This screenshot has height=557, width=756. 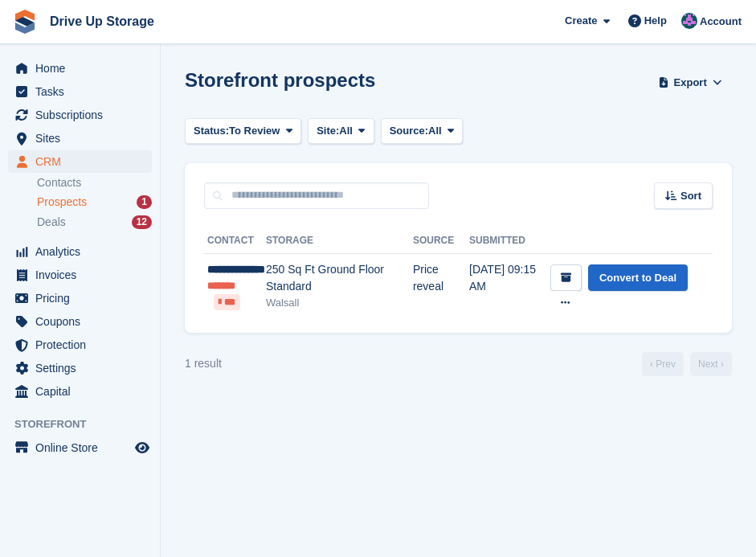 What do you see at coordinates (211, 131) in the screenshot?
I see `span: Status:` at bounding box center [211, 131].